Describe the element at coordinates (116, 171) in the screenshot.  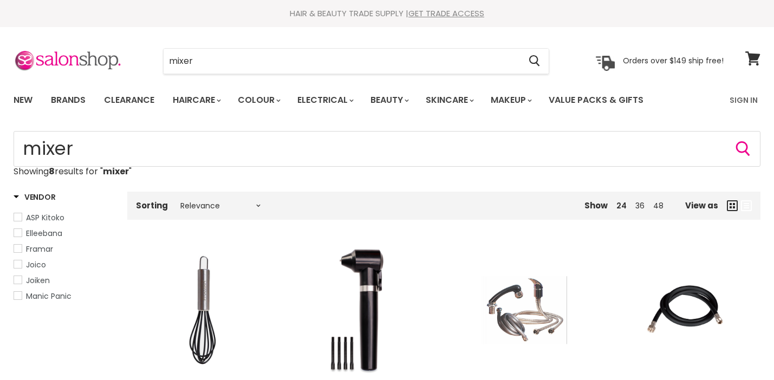
I see `strong: mixer` at that location.